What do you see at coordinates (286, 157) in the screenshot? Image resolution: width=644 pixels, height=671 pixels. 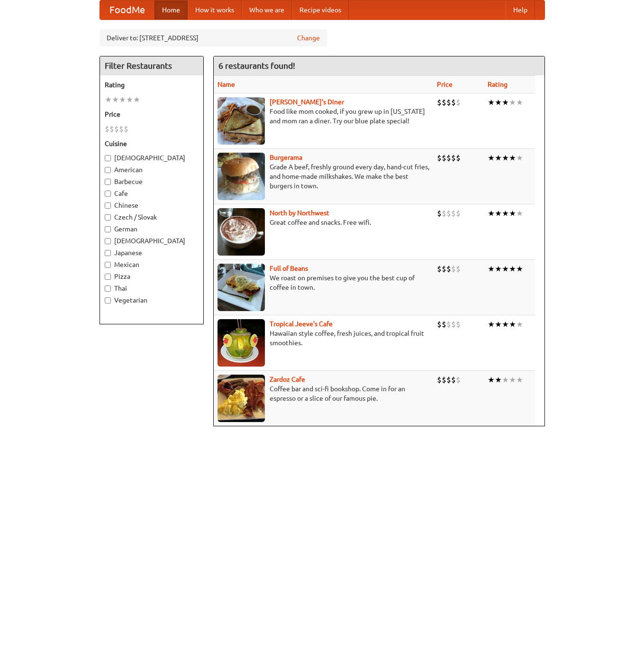 I see `b: Burgerama` at bounding box center [286, 157].